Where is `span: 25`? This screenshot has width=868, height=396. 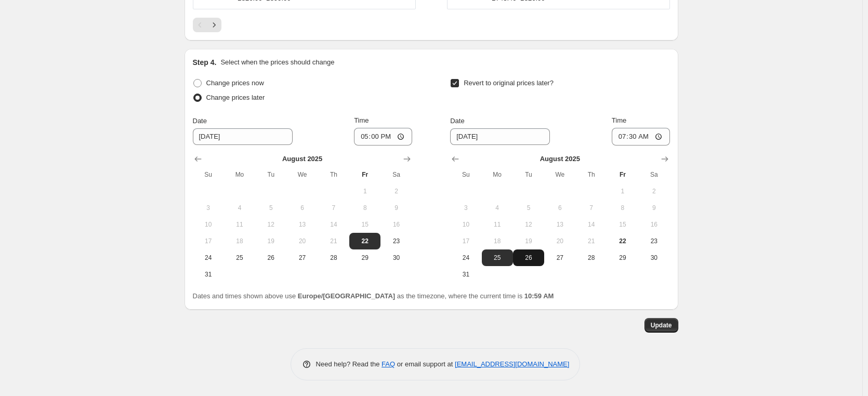 span: 25 is located at coordinates (239, 258).